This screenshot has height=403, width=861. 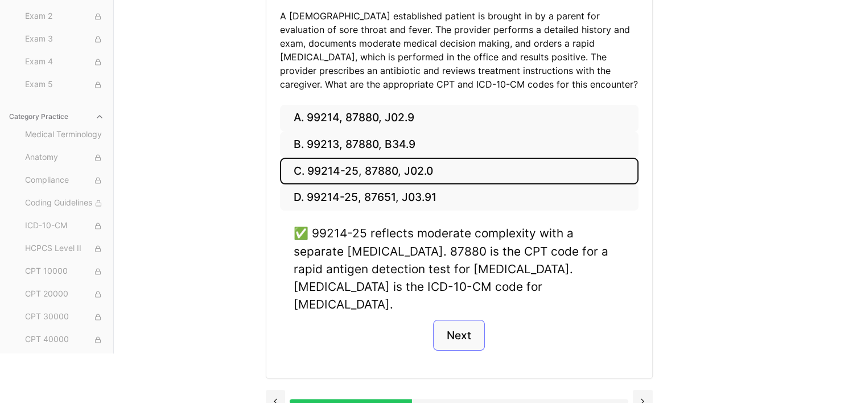 What do you see at coordinates (64, 39) in the screenshot?
I see `button: Exam 3` at bounding box center [64, 39].